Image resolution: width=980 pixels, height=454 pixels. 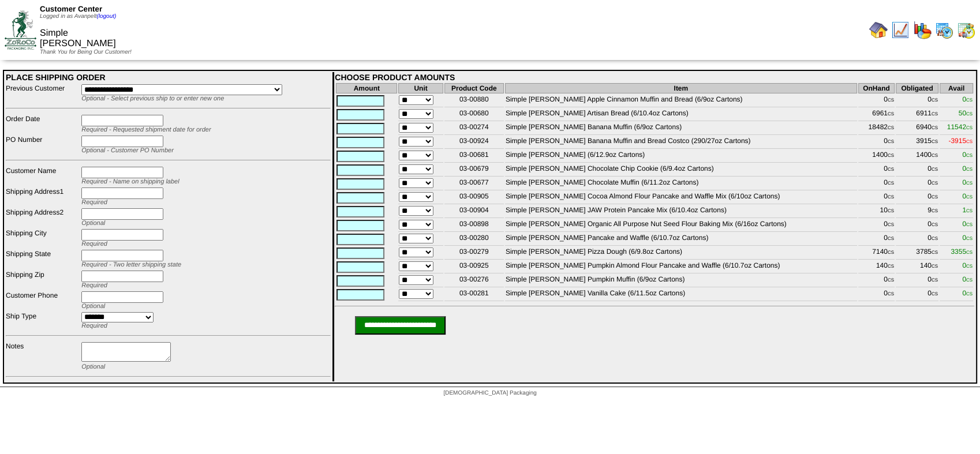 What do you see at coordinates (367, 88) in the screenshot?
I see `th: Amount` at bounding box center [367, 88].